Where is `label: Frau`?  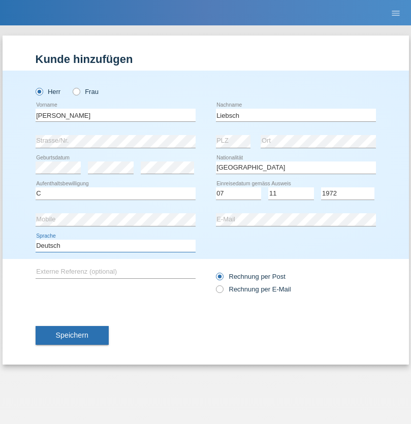 label: Frau is located at coordinates (85, 91).